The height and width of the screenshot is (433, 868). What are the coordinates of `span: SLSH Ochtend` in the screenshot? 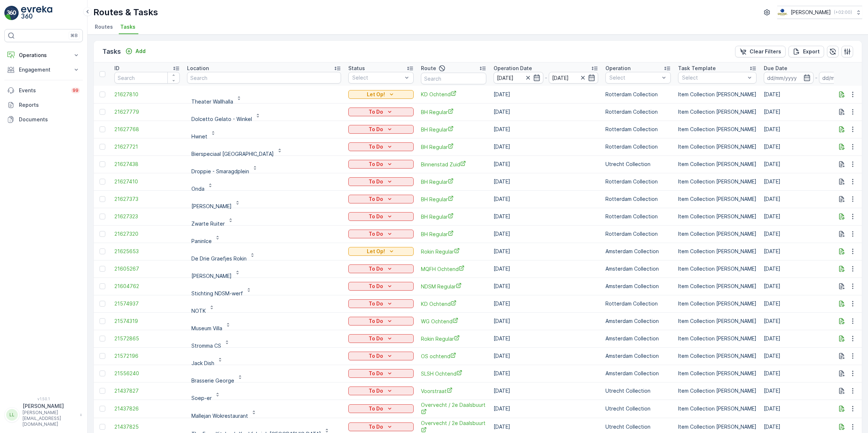 It's located at (454, 374).